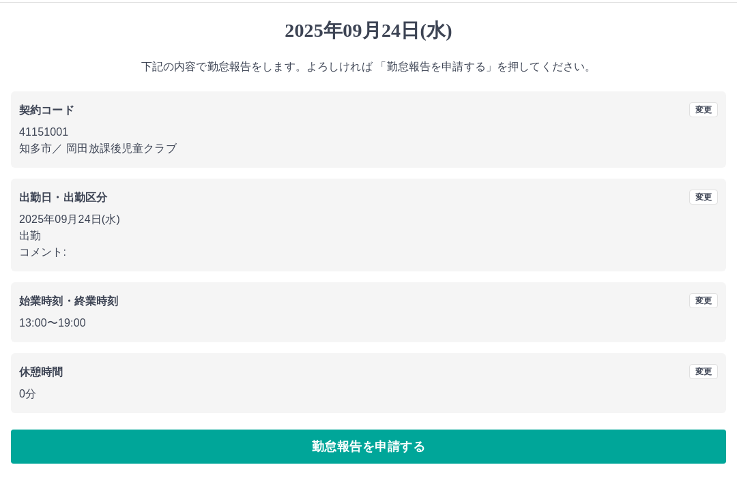  Describe the element at coordinates (368, 253) in the screenshot. I see `p: コメント:` at that location.